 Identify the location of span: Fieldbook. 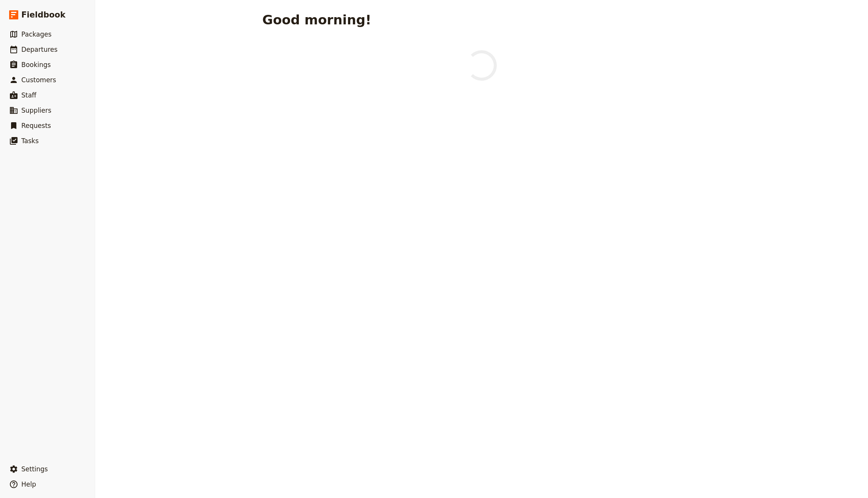
(44, 15).